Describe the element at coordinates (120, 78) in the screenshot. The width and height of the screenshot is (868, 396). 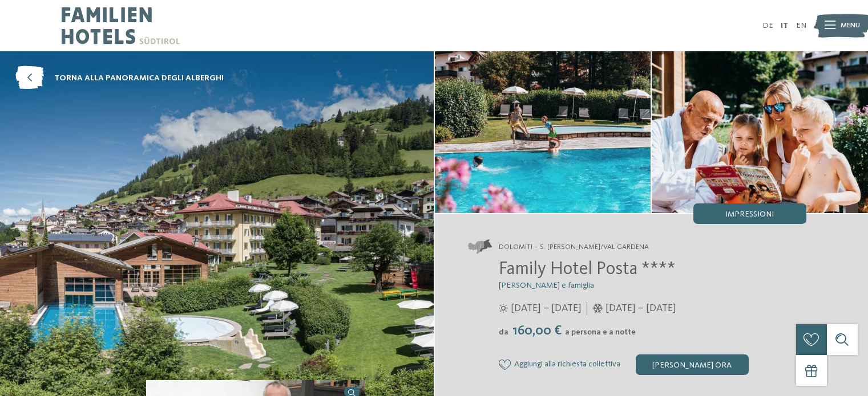
I see `a: torna alla panoramica degli alberghi` at that location.